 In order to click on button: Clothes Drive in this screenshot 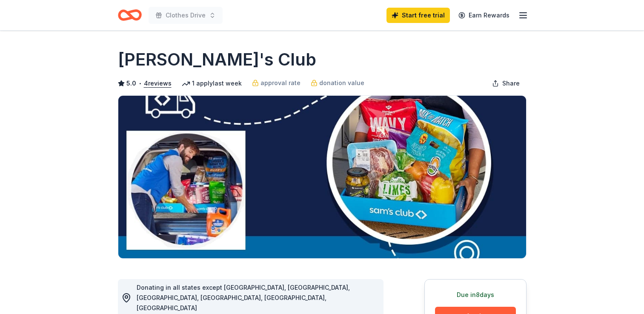, I will do `click(185, 15)`.